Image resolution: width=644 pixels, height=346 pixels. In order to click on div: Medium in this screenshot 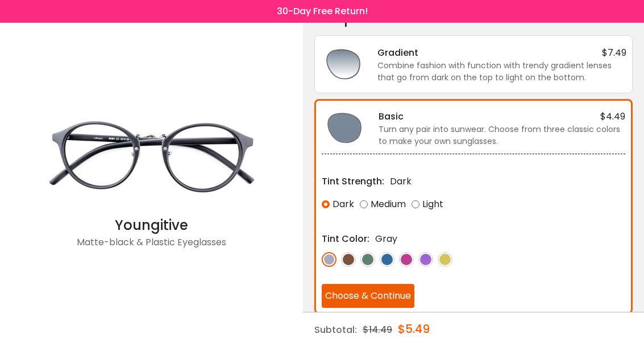, I will do `click(383, 204)`.